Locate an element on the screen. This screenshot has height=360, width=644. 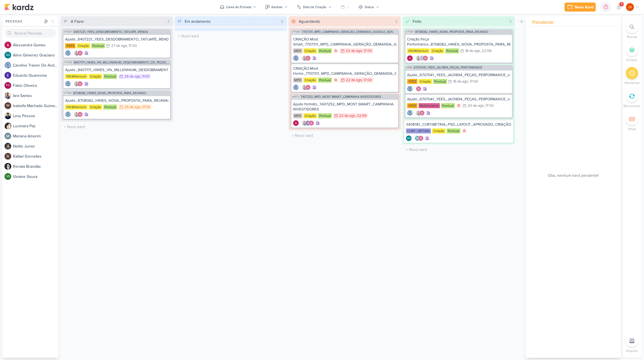
img: Mariana Amorim is located at coordinates (8, 136).